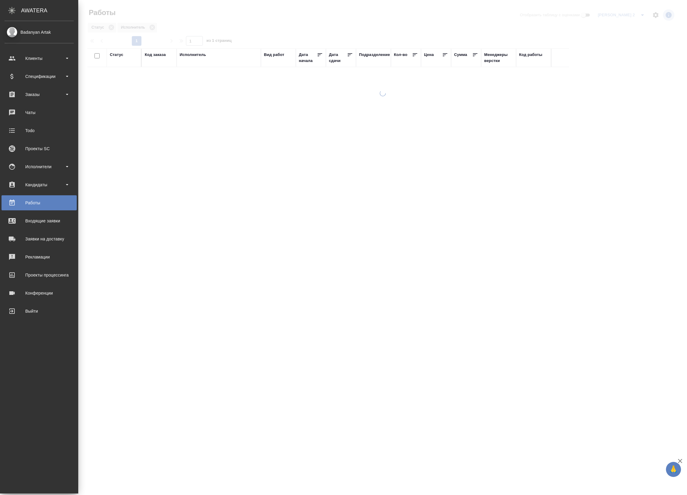  What do you see at coordinates (39, 58) in the screenshot?
I see `div: Клиенты` at bounding box center [39, 58].